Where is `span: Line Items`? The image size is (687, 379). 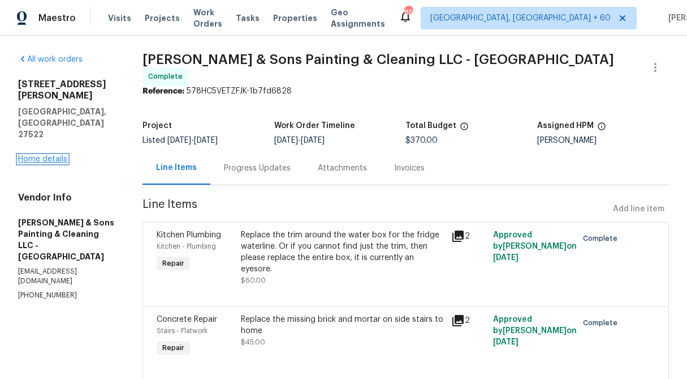
span: Line Items is located at coordinates (376, 209).